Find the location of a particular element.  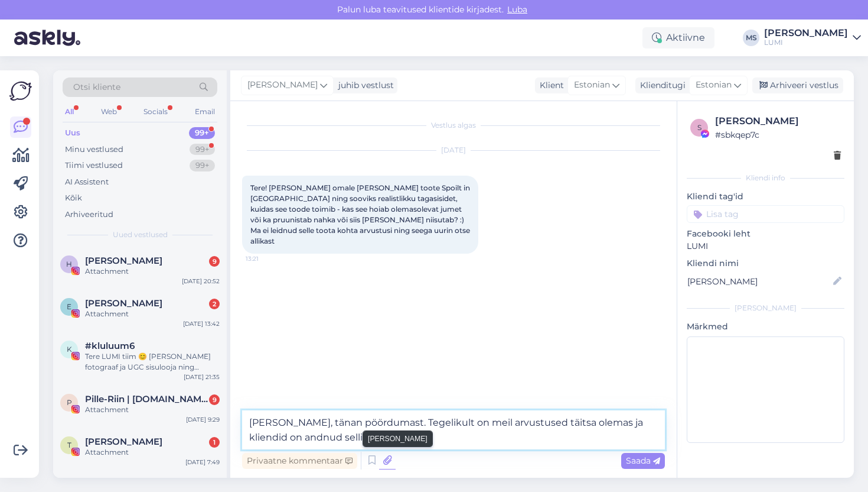

div: juhib vestlust is located at coordinates (364, 85).